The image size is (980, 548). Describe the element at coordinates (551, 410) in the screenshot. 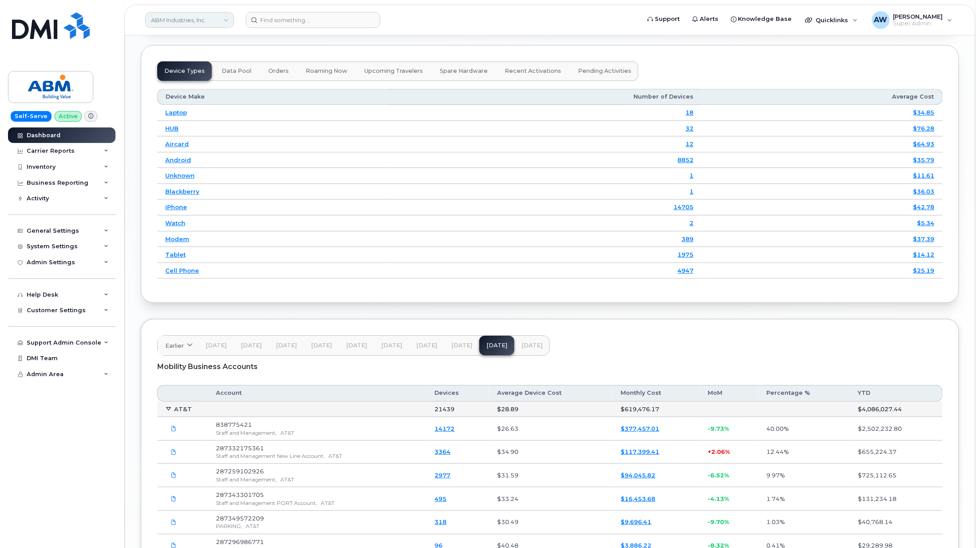

I see `td: $28.89` at that location.